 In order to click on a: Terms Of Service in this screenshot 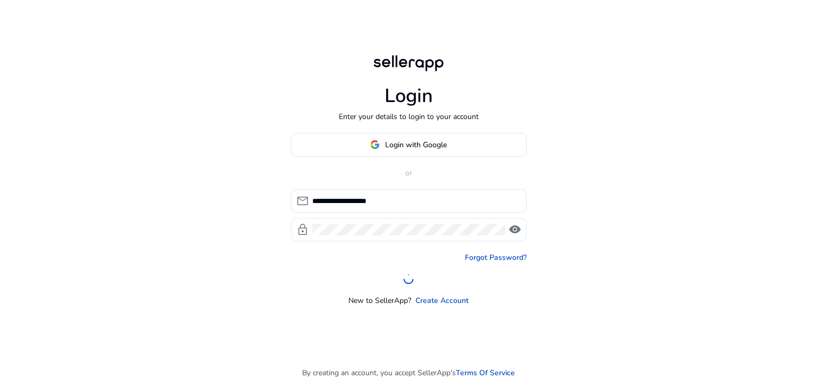, I will do `click(485, 373)`.